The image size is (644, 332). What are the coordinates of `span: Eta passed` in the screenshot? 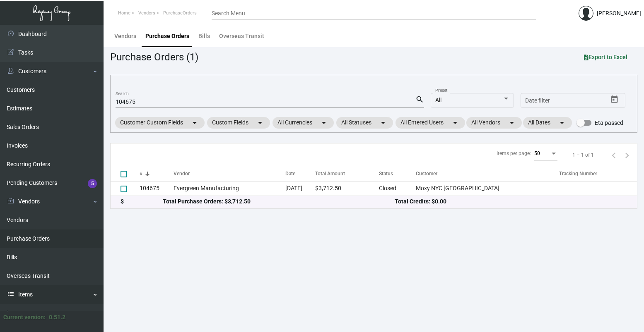 It's located at (609, 123).